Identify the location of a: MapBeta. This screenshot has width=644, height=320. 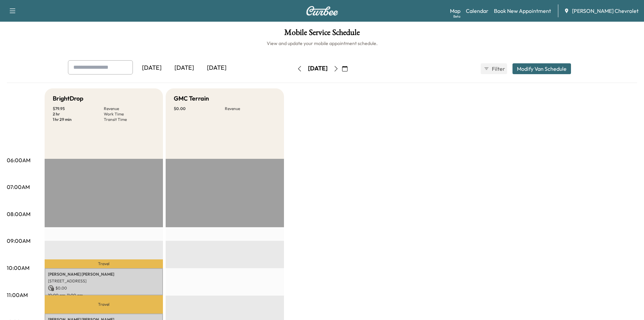
(455, 11).